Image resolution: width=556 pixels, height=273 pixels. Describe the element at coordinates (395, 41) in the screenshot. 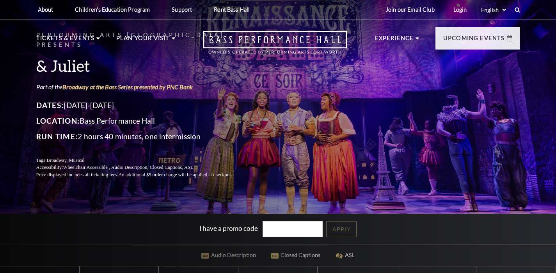

I see `p: Experience` at that location.